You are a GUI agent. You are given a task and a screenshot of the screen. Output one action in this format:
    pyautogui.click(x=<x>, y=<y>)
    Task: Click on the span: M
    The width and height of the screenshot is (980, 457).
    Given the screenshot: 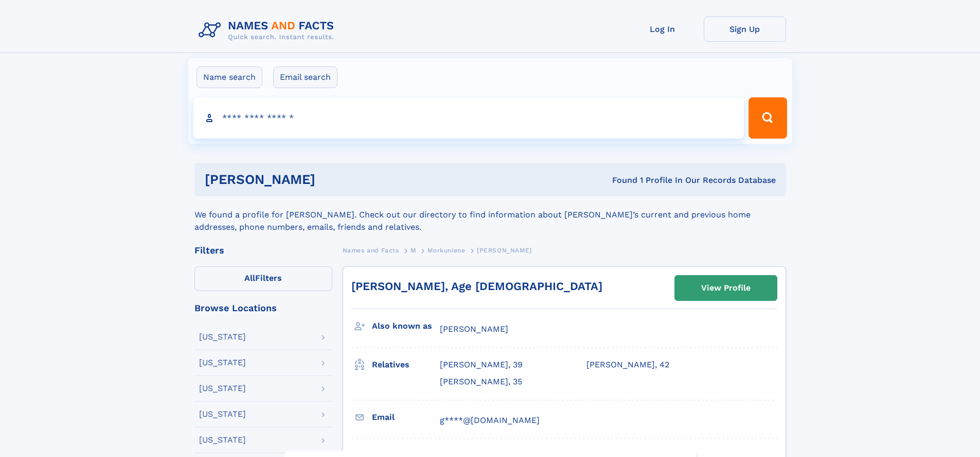 What is the action you would take?
    pyautogui.click(x=413, y=251)
    